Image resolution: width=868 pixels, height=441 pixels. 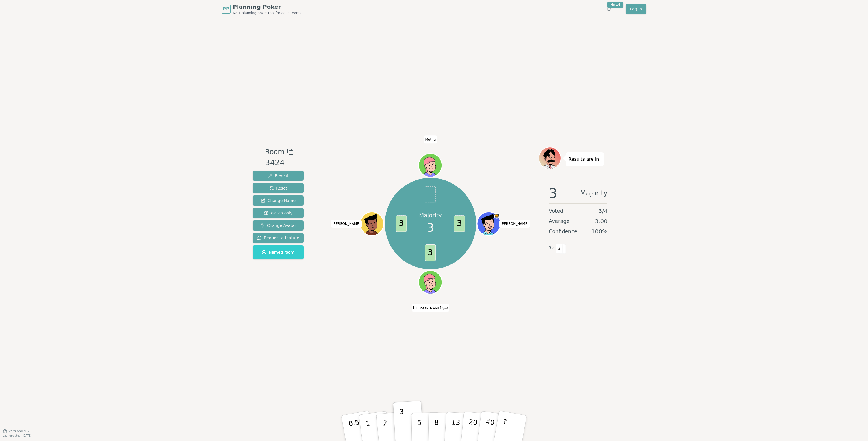 What do you see at coordinates (278, 200) in the screenshot?
I see `button: Change Name` at bounding box center [278, 200].